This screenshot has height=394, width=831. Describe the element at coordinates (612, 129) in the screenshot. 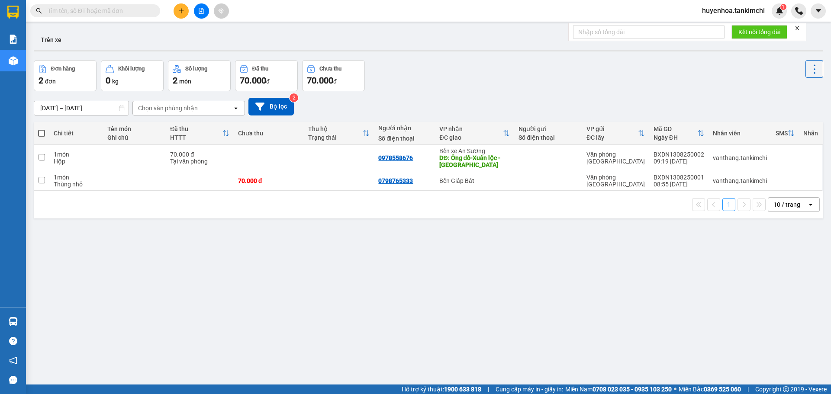

I see `div: VP gửi` at that location.